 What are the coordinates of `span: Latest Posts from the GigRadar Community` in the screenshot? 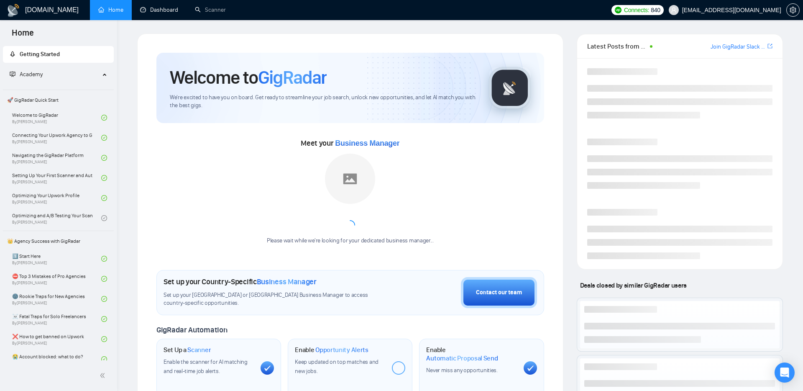 It's located at (618, 46).